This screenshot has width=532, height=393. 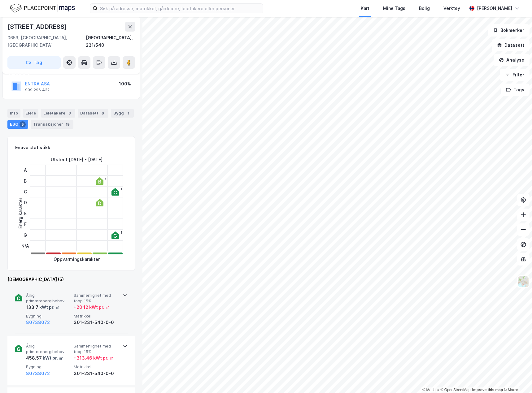 What do you see at coordinates (424, 9) in the screenshot?
I see `div: Bolig` at bounding box center [424, 9].